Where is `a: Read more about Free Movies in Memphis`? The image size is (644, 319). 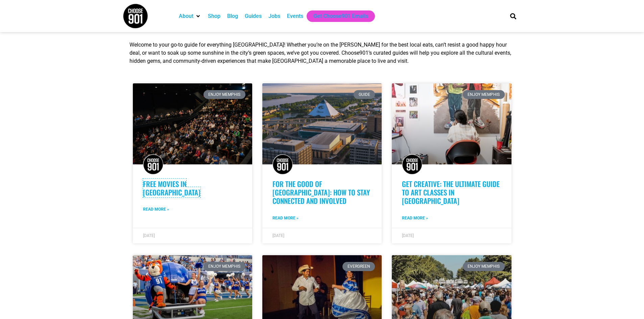
a: Read more about Free Movies in Memphis is located at coordinates (156, 209).